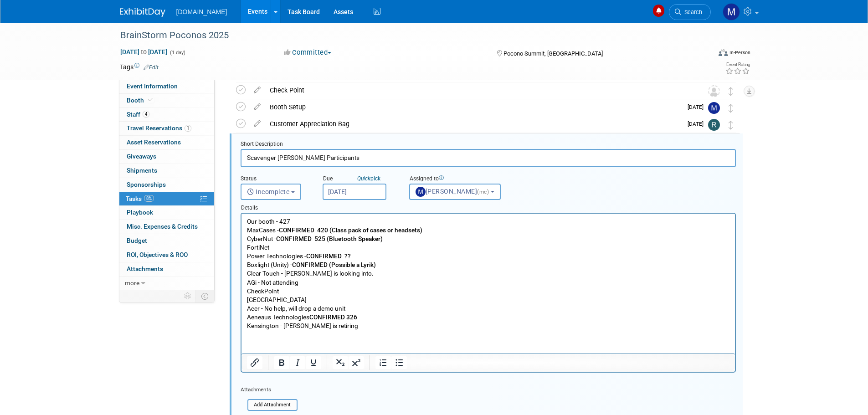 This screenshot has width=868, height=415. Describe the element at coordinates (247, 60) in the screenshot. I see `body: Rich Text Area. Press ALT-0 for help.` at that location.